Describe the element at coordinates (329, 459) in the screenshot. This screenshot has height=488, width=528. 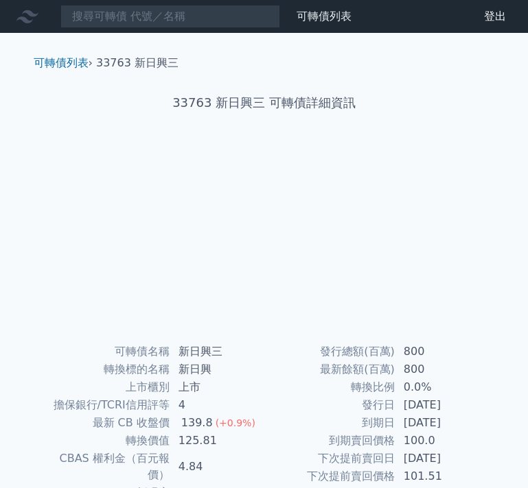
I see `td: 下次提前賣回日` at that location.